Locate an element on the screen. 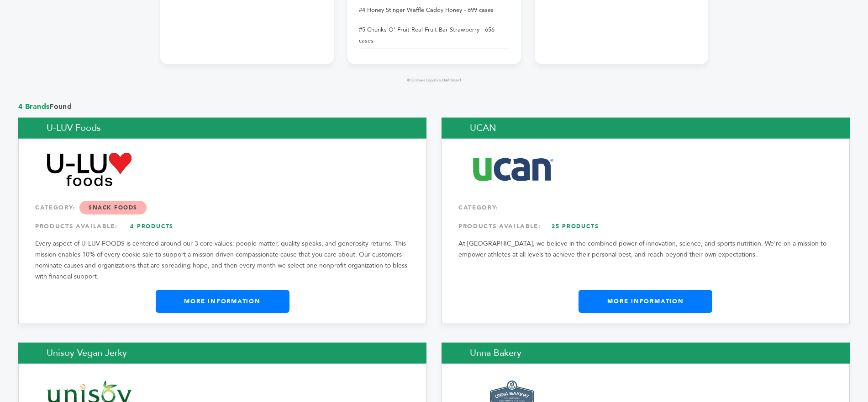 The width and height of the screenshot is (868, 402). span: Snack Foods is located at coordinates (113, 207).